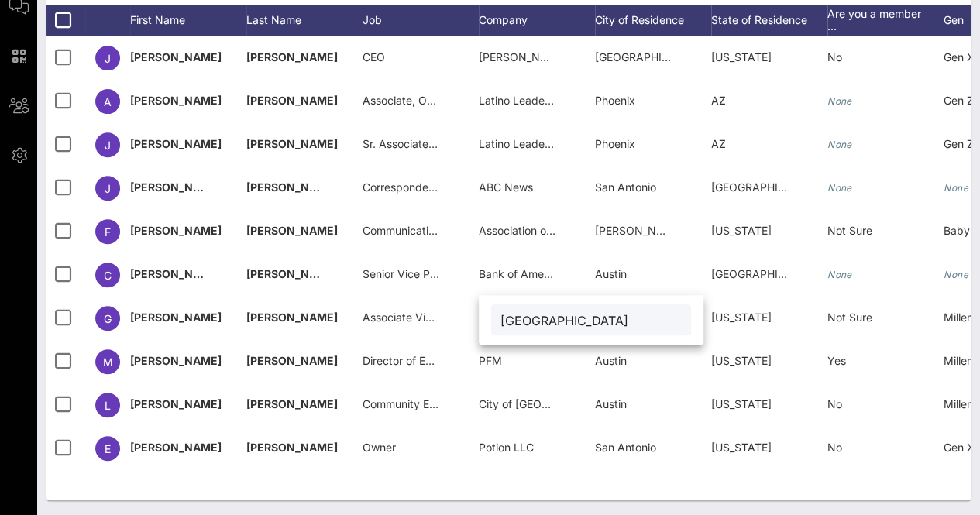  What do you see at coordinates (415, 187) in the screenshot?
I see `span: Correspondent, Host` at bounding box center [415, 187].